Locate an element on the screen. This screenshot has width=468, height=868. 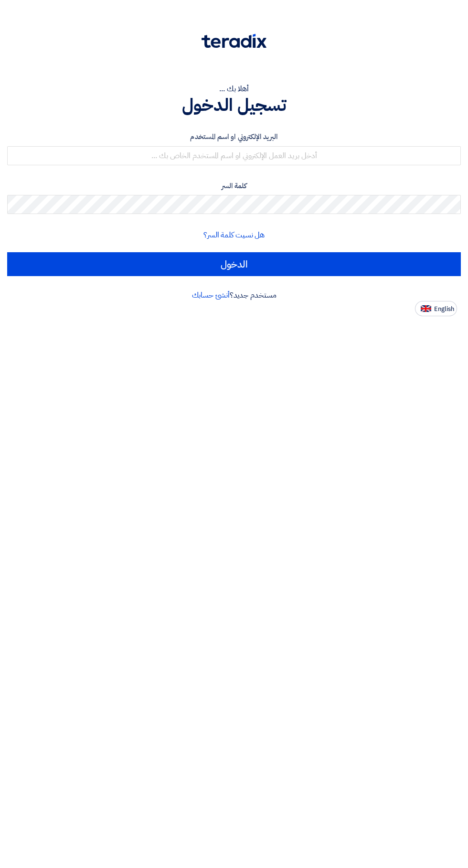
div: مستخدم جديد؟ is located at coordinates (234, 295).